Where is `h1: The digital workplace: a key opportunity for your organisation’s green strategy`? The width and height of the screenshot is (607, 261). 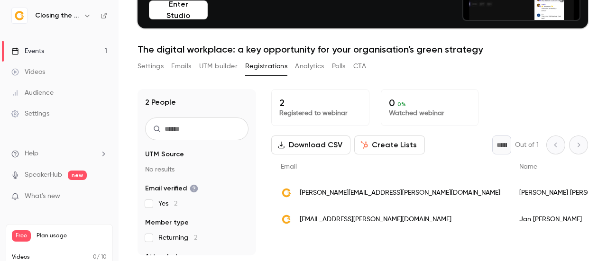 h1: The digital workplace: a key opportunity for your organisation’s green strategy is located at coordinates (363, 49).